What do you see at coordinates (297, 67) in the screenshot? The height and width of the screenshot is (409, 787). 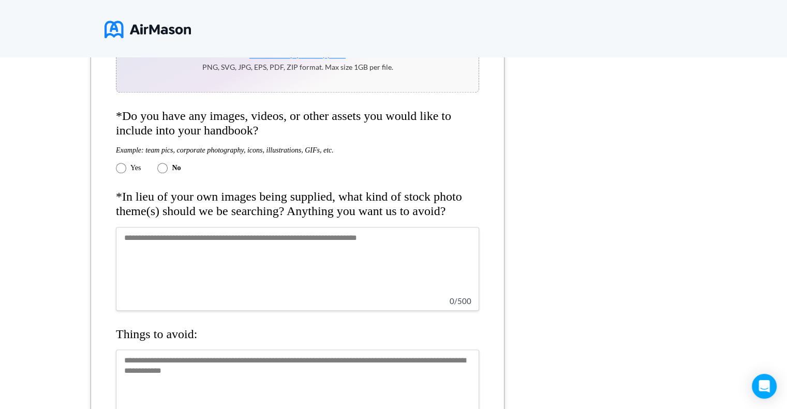 I see `p: PNG, SVG, JPG, EPS, PDF, ZIP format. Max size 1GB per file.` at bounding box center [297, 67].